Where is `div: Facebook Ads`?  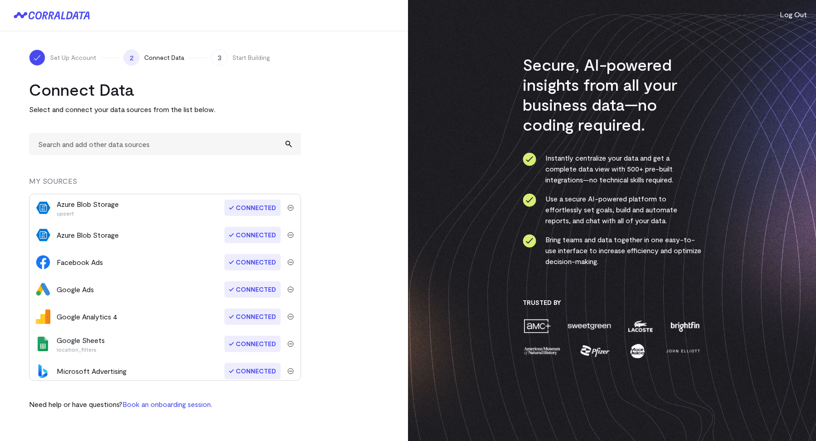
div: Facebook Ads is located at coordinates (80, 262).